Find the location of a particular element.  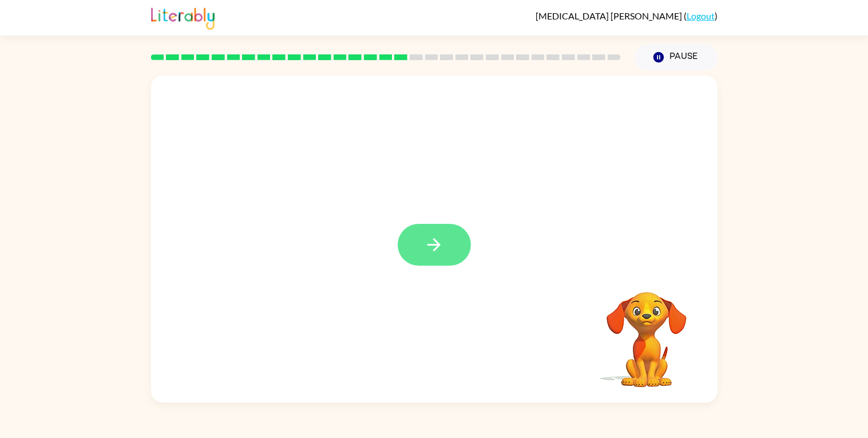

video: Your browser must support playing .mp4 files to use Literably. Please try using another browser. is located at coordinates (647, 332).